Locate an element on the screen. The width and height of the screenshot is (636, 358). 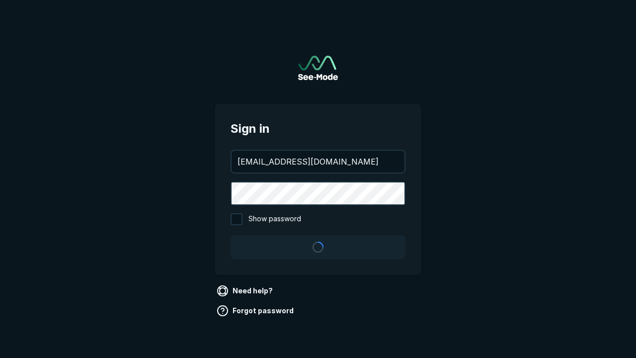
a: Go to sign in is located at coordinates (318, 68).